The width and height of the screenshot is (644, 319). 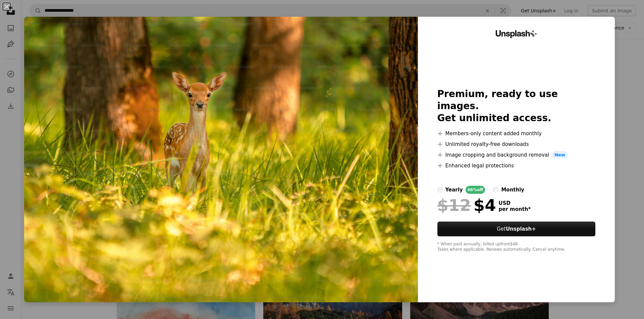 What do you see at coordinates (512, 190) in the screenshot?
I see `div: monthly` at bounding box center [512, 190].